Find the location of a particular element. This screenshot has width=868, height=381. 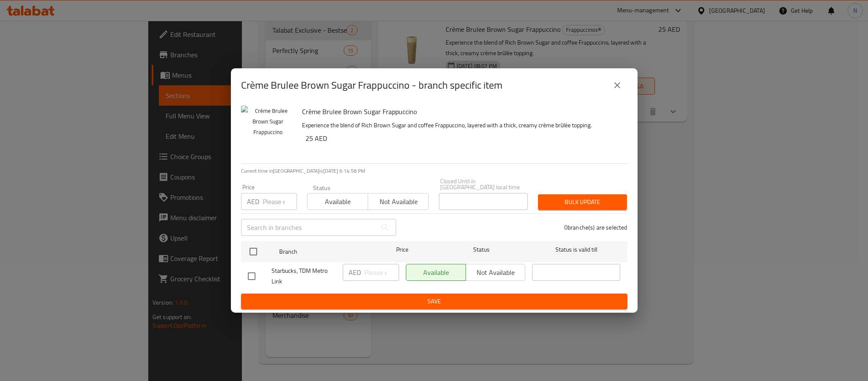

input: Search in branches is located at coordinates (309, 227).